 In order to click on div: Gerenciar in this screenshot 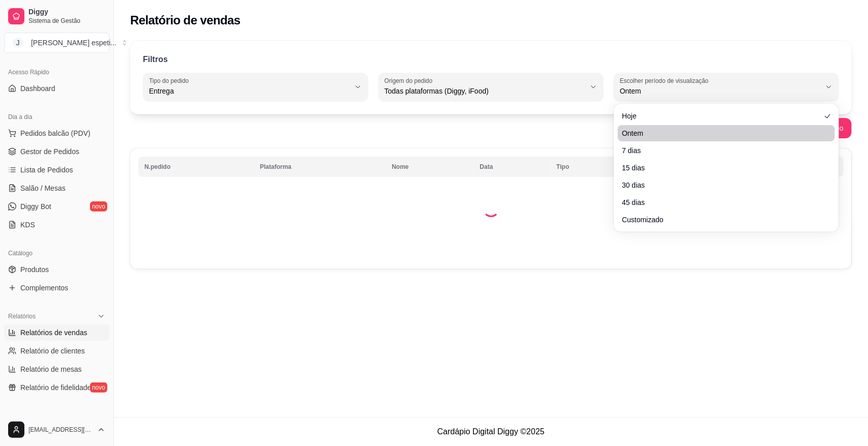, I will do `click(56, 416)`.